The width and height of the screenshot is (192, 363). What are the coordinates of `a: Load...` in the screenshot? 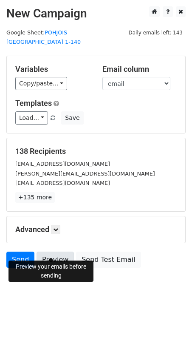 It's located at (31, 118).